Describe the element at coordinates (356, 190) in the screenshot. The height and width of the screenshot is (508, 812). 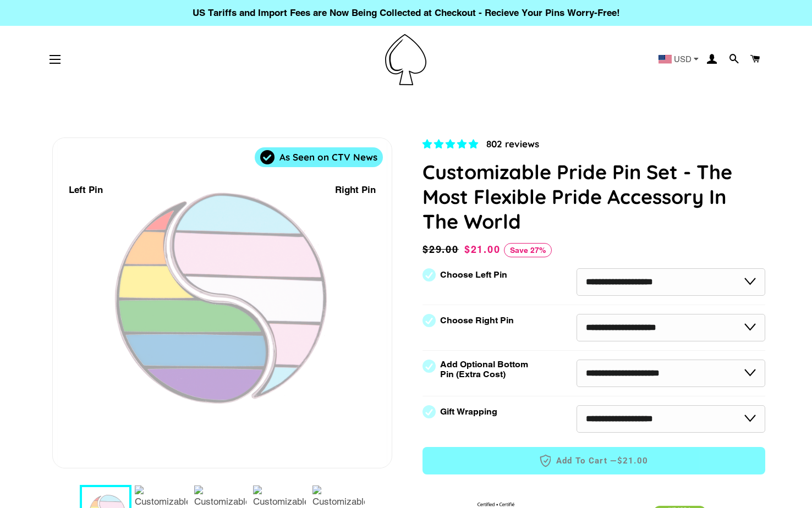
I see `div: Right Pin` at that location.